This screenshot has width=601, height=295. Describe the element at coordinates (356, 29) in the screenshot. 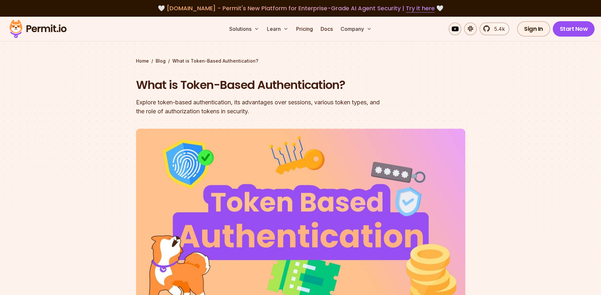

I see `button: Company` at that location.